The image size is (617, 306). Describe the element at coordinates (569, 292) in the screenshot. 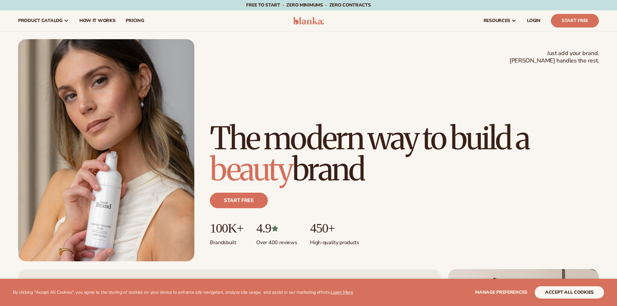

I see `button: accept all cookies` at that location.